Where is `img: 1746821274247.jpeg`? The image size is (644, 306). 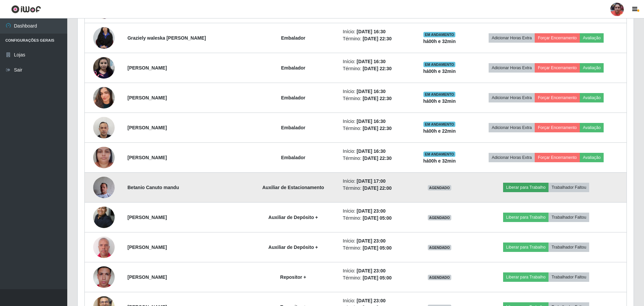
img: 1746821274247.jpeg is located at coordinates (104, 127).